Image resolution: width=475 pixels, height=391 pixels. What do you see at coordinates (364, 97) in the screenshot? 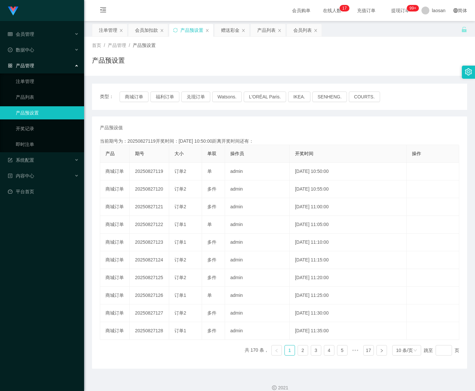
I see `button: COURTS.` at bounding box center [364, 97].